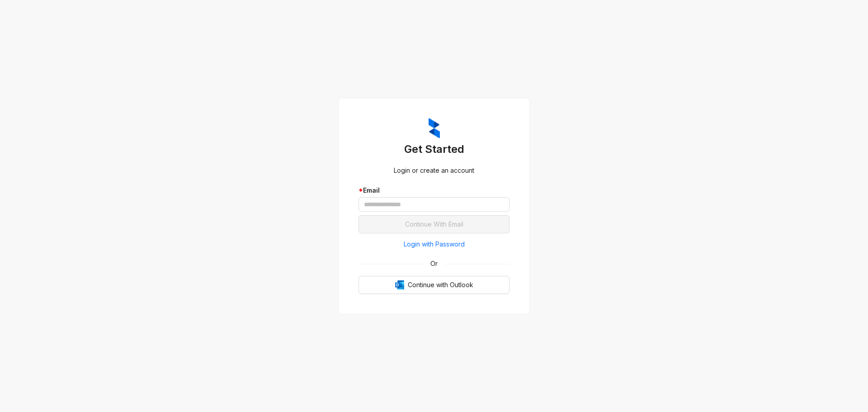 The width and height of the screenshot is (868, 412). I want to click on img: ZumaIcon, so click(434, 128).